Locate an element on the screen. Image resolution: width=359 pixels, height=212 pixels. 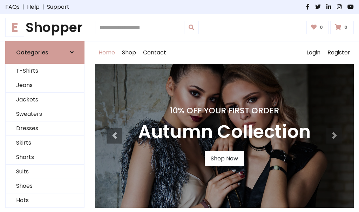
a: Help is located at coordinates (33, 7).